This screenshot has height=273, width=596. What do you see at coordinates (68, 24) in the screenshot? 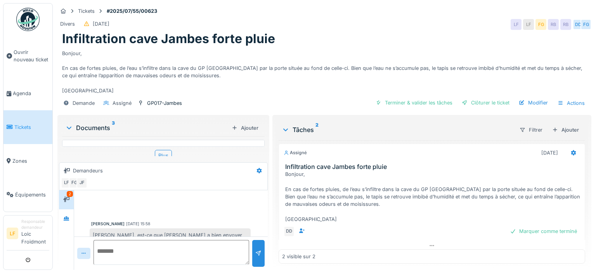
I see `div: Divers` at bounding box center [68, 24].